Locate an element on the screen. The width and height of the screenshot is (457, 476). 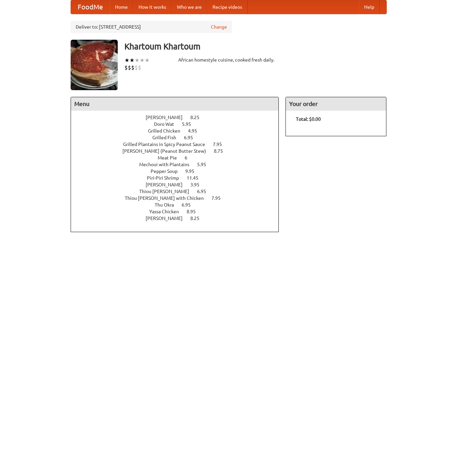
a: FoodMe is located at coordinates (90, 7).